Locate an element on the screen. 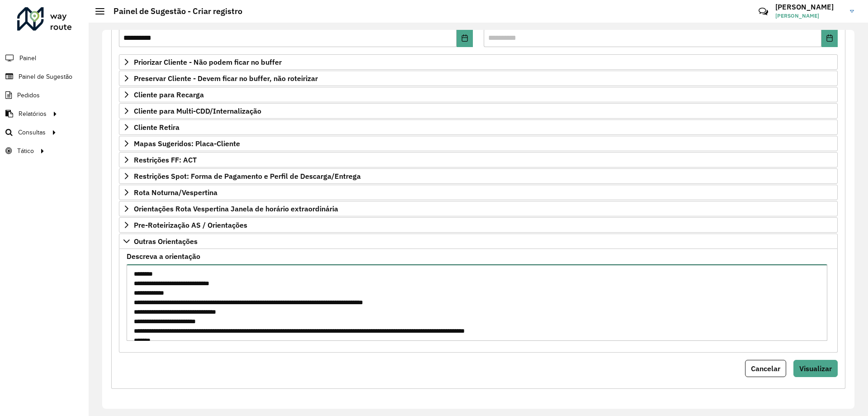  span: Orientações Rota Vespertina Janela de horário extraordinária is located at coordinates (236, 208).